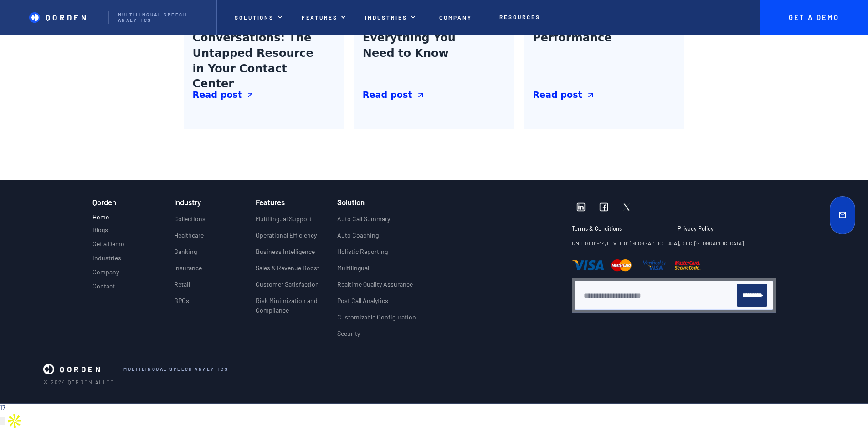 The height and width of the screenshot is (430, 868). I want to click on p: Risk Minimization and Compliance, so click(288, 305).